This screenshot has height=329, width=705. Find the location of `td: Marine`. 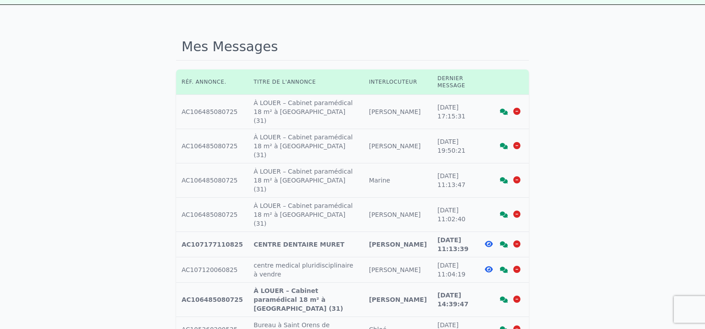

td: Marine is located at coordinates (398, 180).